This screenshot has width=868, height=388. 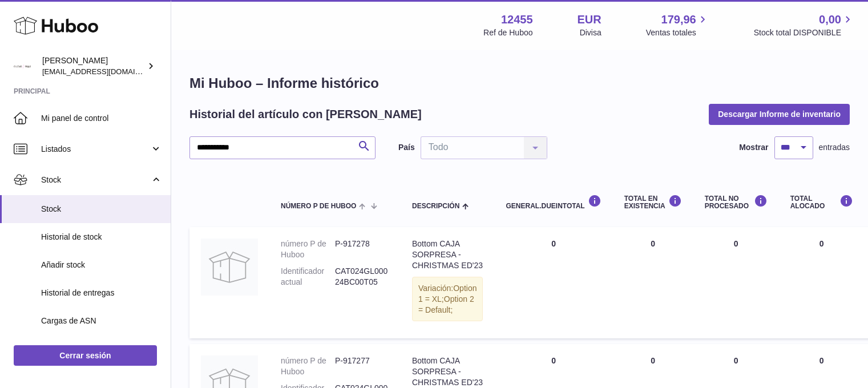 What do you see at coordinates (834, 147) in the screenshot?
I see `span: entradas` at bounding box center [834, 147].